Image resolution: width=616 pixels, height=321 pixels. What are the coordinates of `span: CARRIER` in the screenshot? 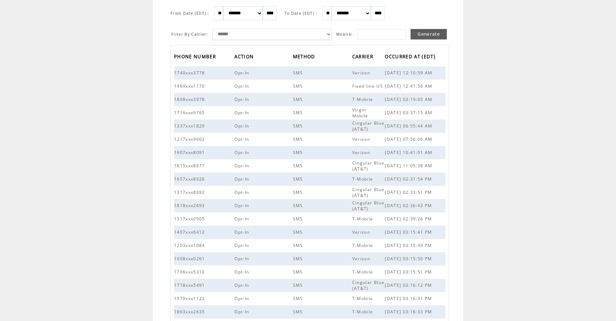 It's located at (364, 57).